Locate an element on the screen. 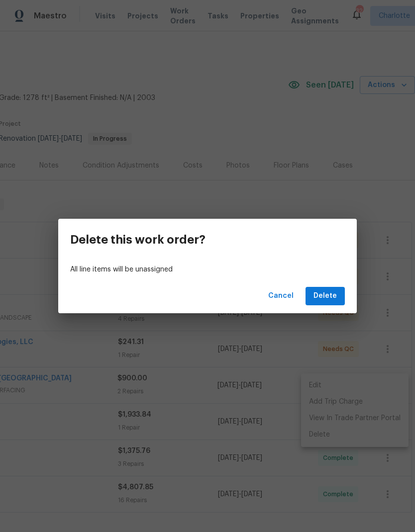  button: Cancel is located at coordinates (280, 296).